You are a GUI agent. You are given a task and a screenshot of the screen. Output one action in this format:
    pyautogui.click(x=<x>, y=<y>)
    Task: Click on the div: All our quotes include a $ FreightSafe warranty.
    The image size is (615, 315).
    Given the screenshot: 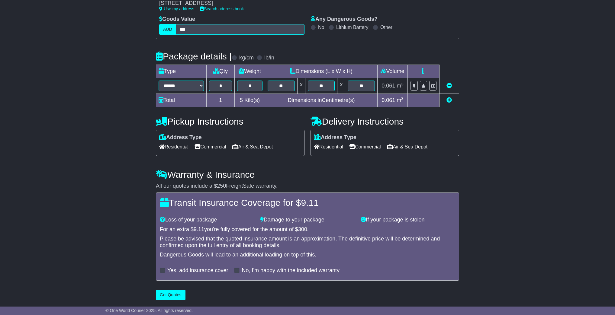 What is the action you would take?
    pyautogui.click(x=307, y=186)
    